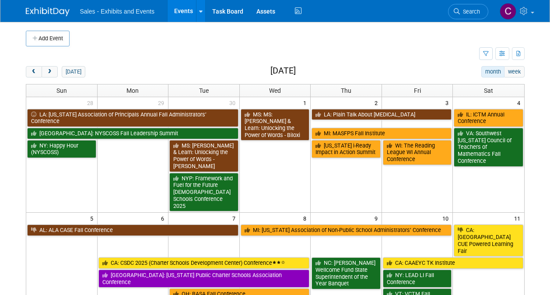  I want to click on span: 29, so click(162, 102).